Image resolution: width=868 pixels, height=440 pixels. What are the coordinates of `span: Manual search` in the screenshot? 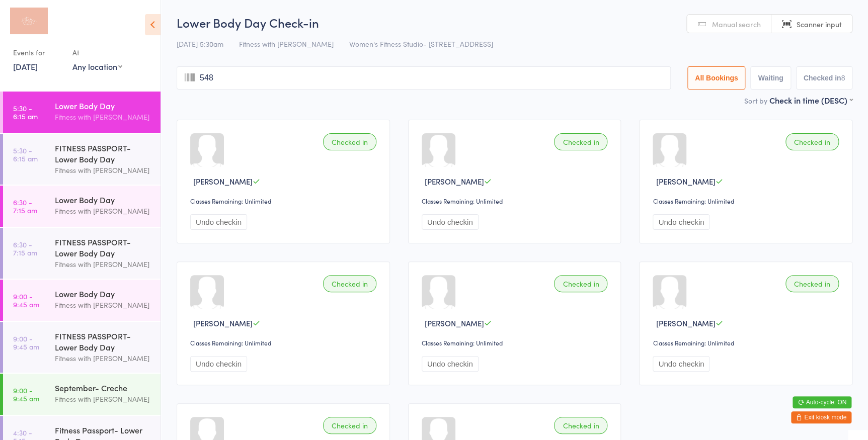 It's located at (736, 24).